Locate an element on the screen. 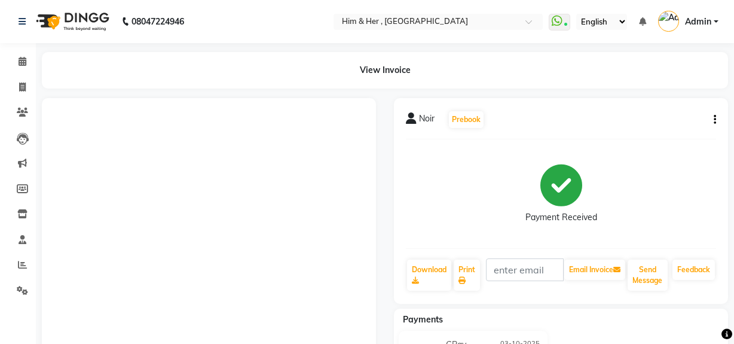 This screenshot has width=734, height=344. div: Payment Received is located at coordinates (561, 217).